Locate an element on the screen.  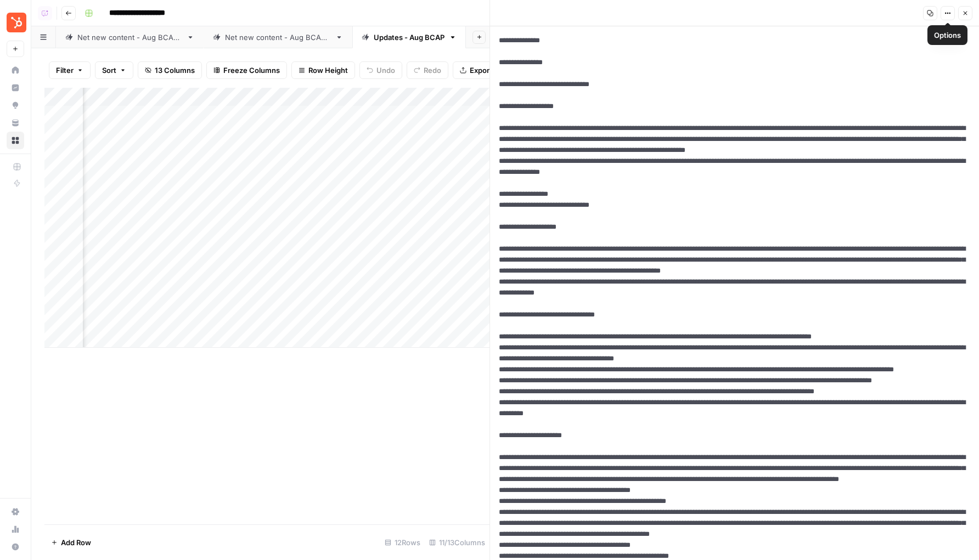
button: Workspace: Blog Content Action Plan is located at coordinates (15, 22).